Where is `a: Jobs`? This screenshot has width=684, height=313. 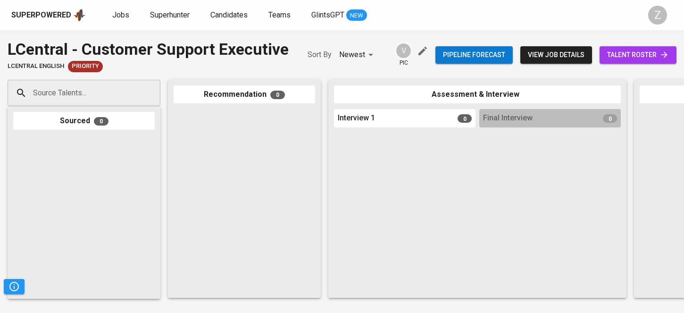
a: Jobs is located at coordinates (122, 15).